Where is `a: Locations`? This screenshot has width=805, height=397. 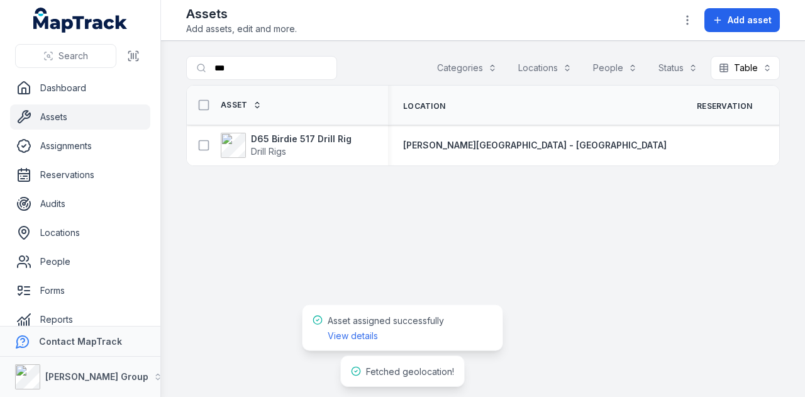
a: Locations is located at coordinates (80, 233).